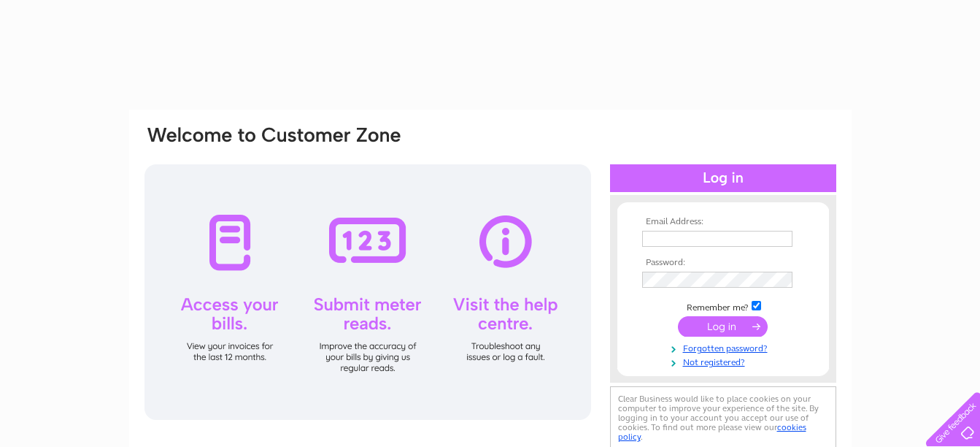  Describe the element at coordinates (723, 327) in the screenshot. I see `input: Submit` at that location.